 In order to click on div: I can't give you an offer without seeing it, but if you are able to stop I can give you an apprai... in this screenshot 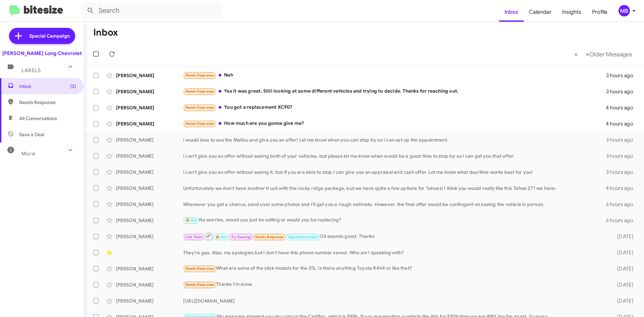, I will do `click(395, 172)`.